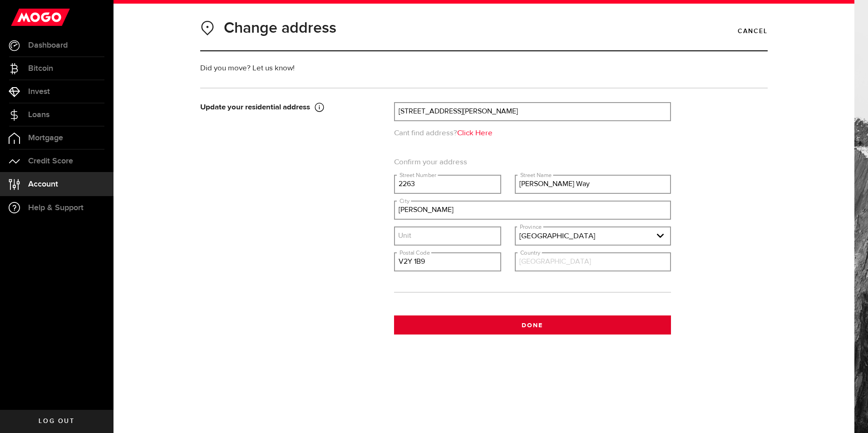  I want to click on button: Open LiveChat chat widget, so click(21, 17).